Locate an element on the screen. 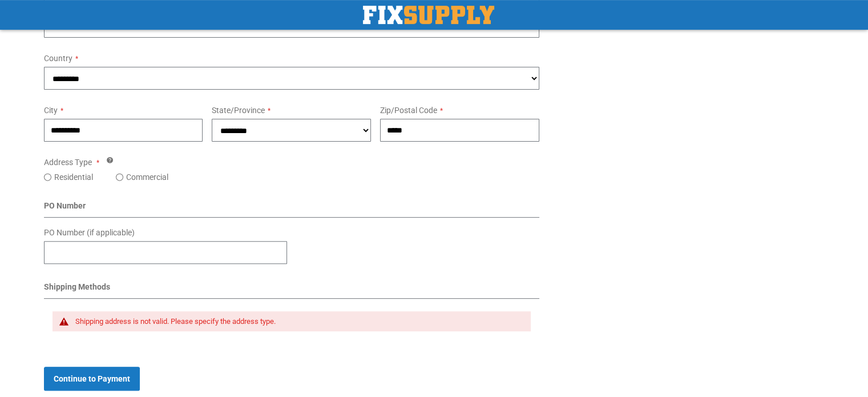 This screenshot has height=397, width=868. span: State/Province is located at coordinates (238, 110).